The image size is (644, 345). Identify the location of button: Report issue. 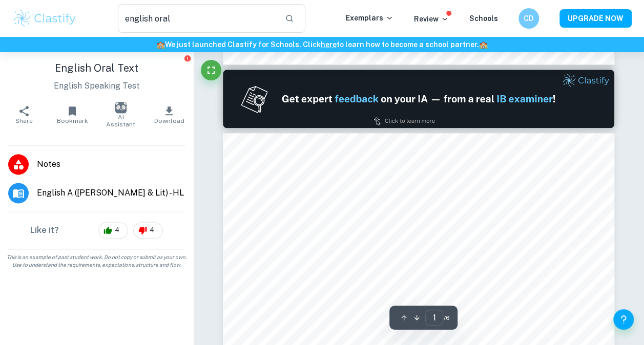
(187, 58).